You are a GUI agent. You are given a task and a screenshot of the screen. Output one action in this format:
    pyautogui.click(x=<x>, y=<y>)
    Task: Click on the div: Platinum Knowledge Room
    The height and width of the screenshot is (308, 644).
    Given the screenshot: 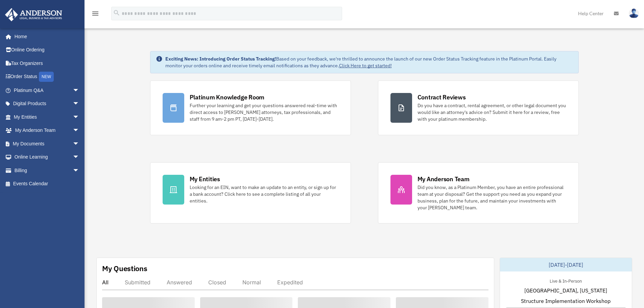 What is the action you would take?
    pyautogui.click(x=227, y=97)
    